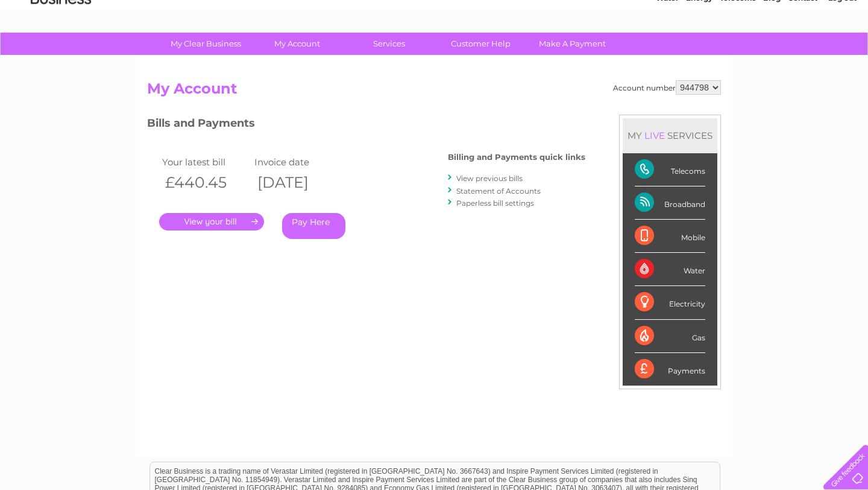  Describe the element at coordinates (206, 43) in the screenshot. I see `a: My Clear Business` at that location.